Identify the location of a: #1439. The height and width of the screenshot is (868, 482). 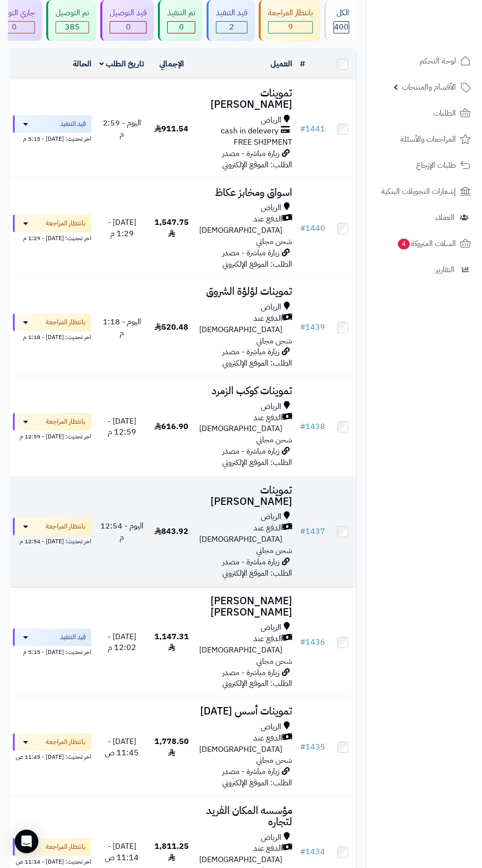
(312, 327).